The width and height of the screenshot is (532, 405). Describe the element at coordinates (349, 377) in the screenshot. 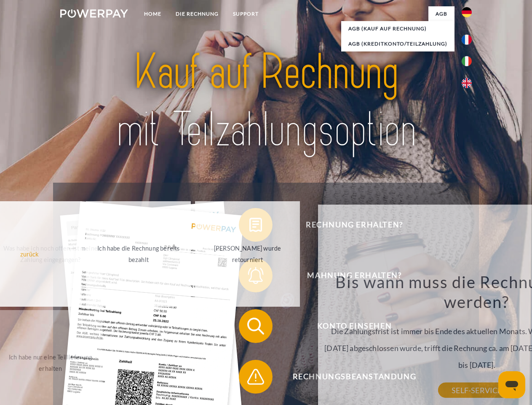

I see `button: Rechnungsbeanstandung` at that location.